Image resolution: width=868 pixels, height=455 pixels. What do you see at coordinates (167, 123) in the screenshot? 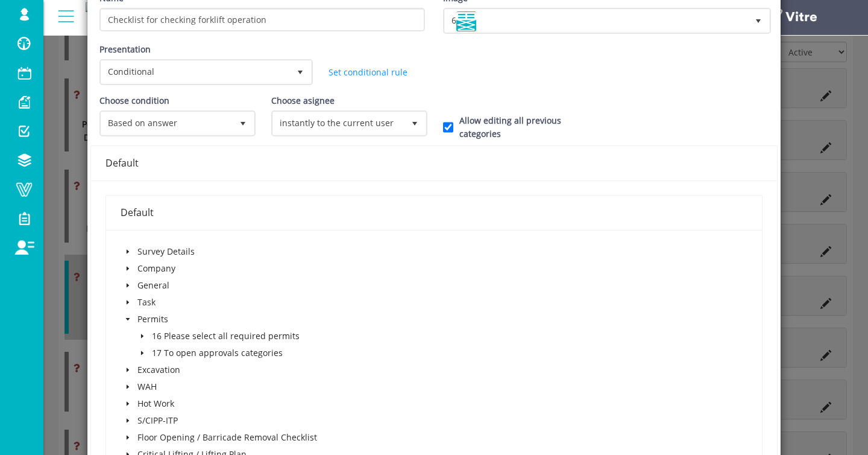
I see `span: Based on answer` at bounding box center [167, 123].